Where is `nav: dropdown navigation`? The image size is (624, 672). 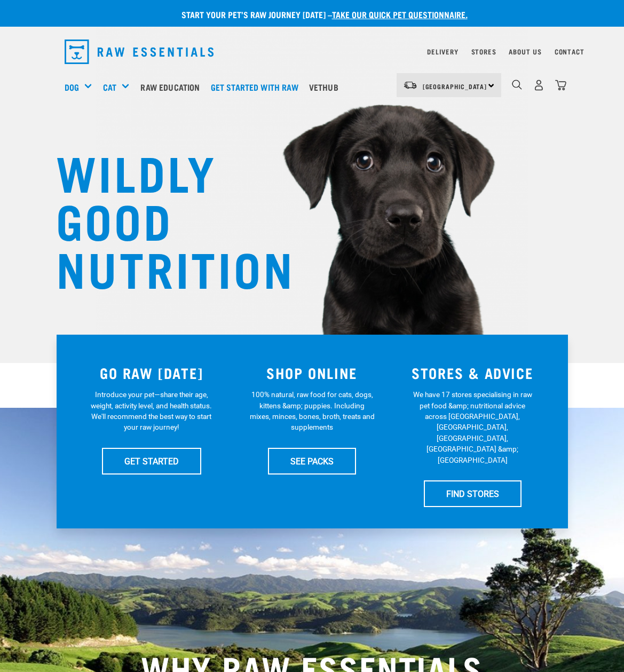
nav: dropdown navigation is located at coordinates (312, 52).